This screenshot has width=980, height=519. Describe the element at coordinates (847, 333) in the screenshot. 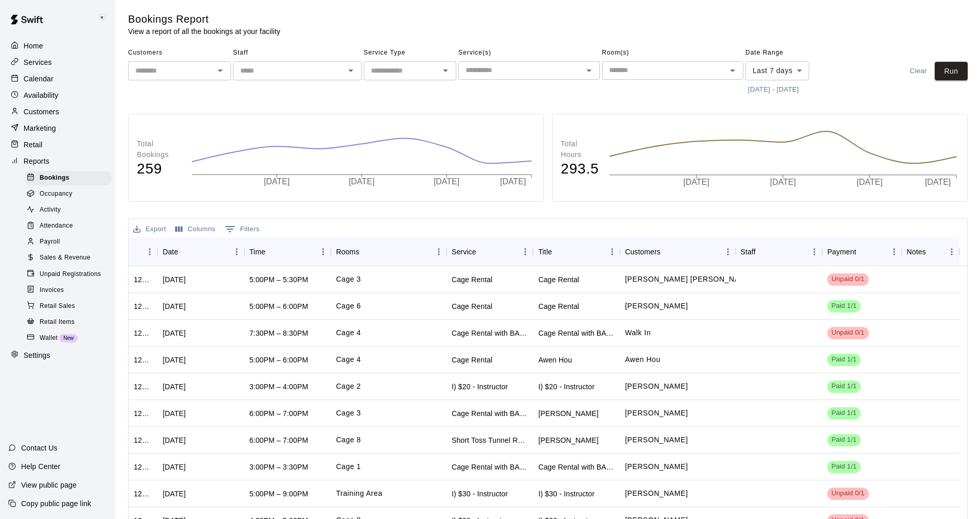

I see `div: Has not paid: Walk In` at that location.